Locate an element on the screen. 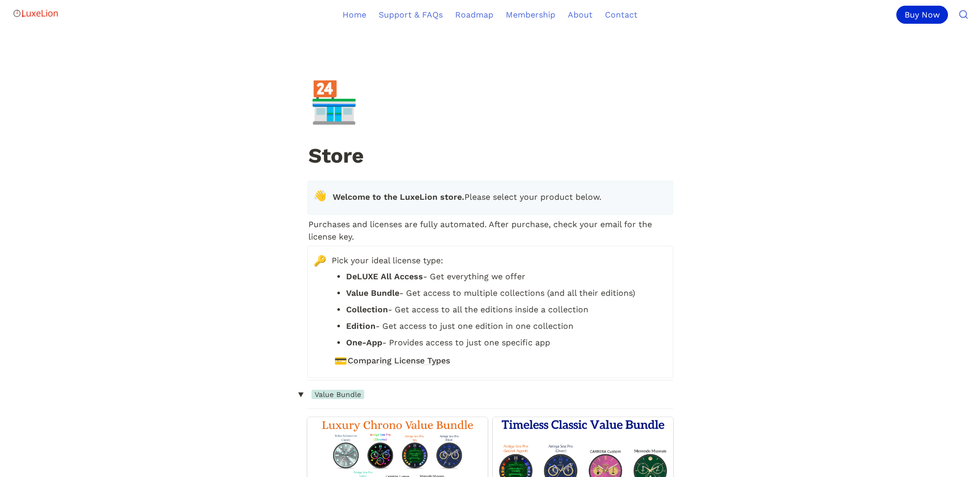 The width and height of the screenshot is (980, 477). li: - Get access to just one edition in one collection is located at coordinates (505, 326).